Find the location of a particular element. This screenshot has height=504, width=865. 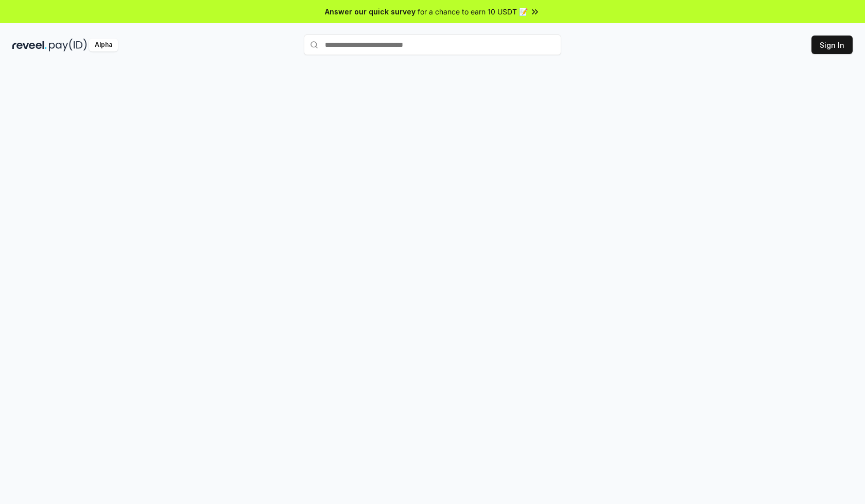

img: pay_id is located at coordinates (68, 45).